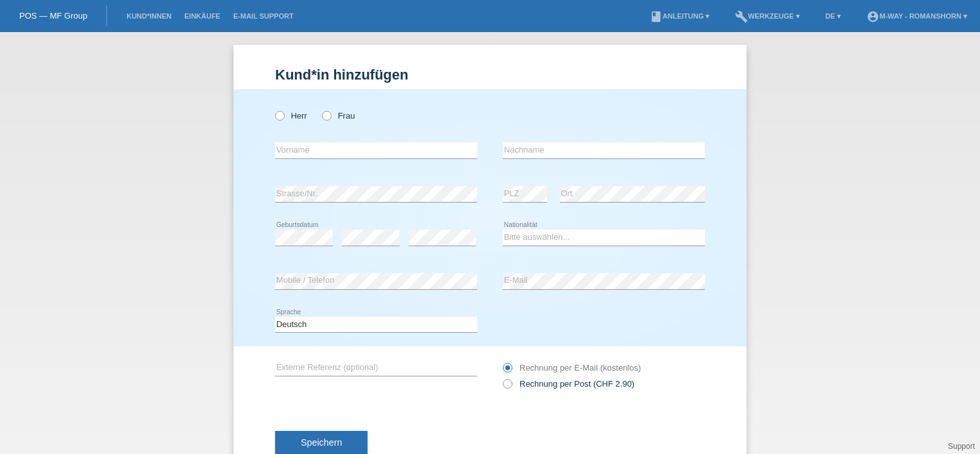 This screenshot has width=980, height=454. Describe the element at coordinates (148, 16) in the screenshot. I see `a: Kund*innen` at that location.